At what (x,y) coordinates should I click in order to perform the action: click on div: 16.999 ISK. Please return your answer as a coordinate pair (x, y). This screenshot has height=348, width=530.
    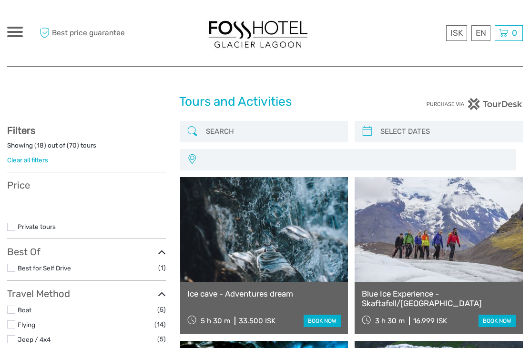
    Looking at the image, I should click on (430, 321).